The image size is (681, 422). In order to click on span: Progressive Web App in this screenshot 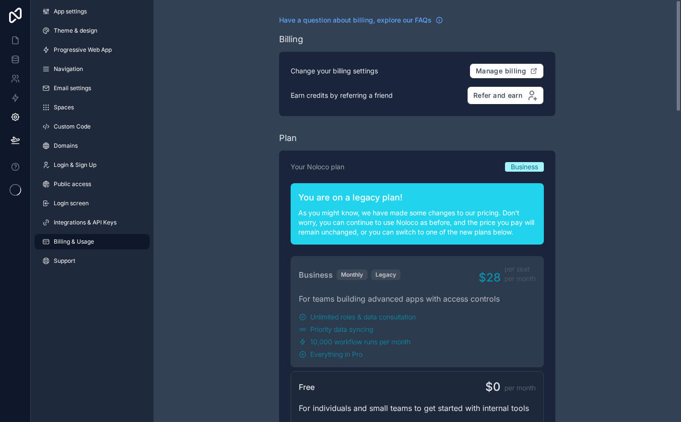, I will do `click(82, 50)`.